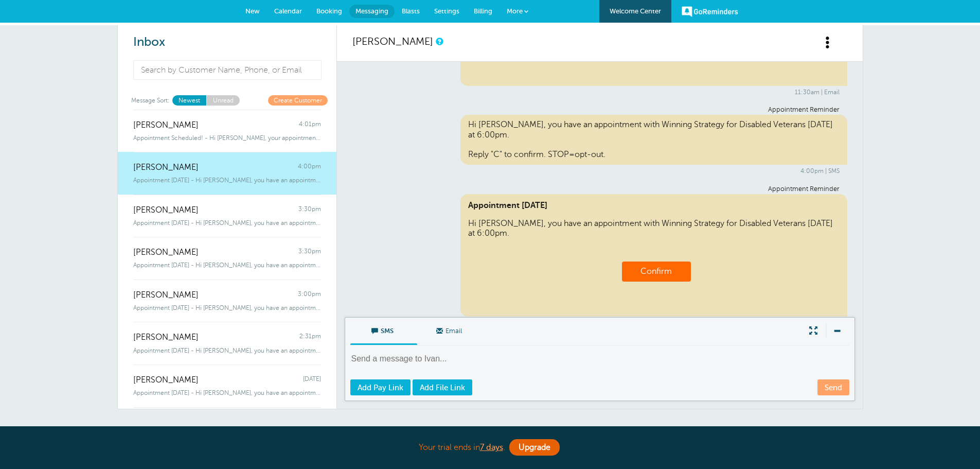 The image size is (980, 469). I want to click on span: 4:01pm, so click(310, 125).